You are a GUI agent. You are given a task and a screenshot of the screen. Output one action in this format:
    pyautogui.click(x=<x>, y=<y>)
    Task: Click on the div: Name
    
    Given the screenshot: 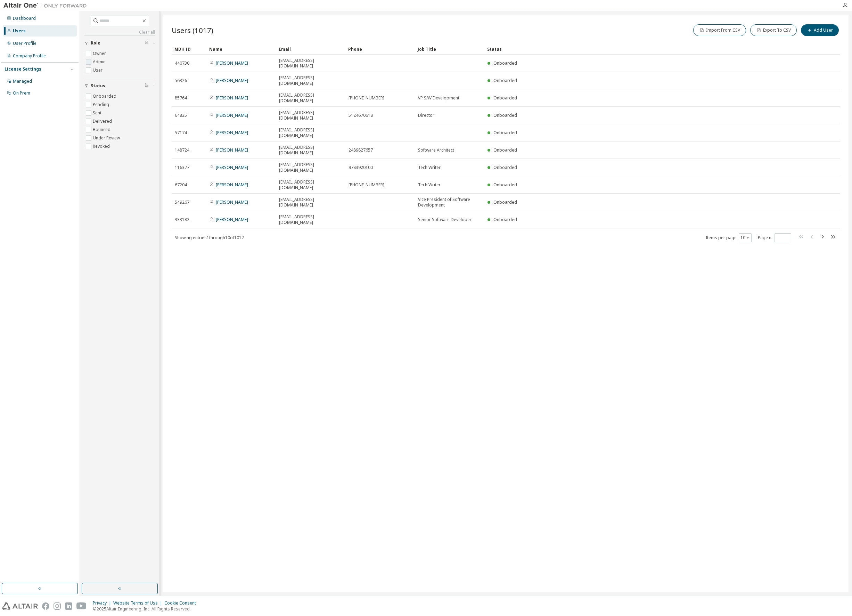 What is the action you would take?
    pyautogui.click(x=241, y=49)
    